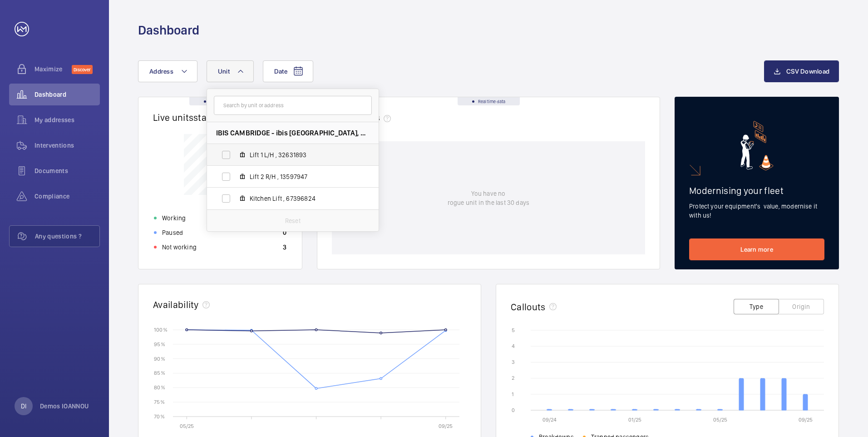 This screenshot has width=868, height=437. Describe the element at coordinates (281, 71) in the screenshot. I see `span: Date` at that location.